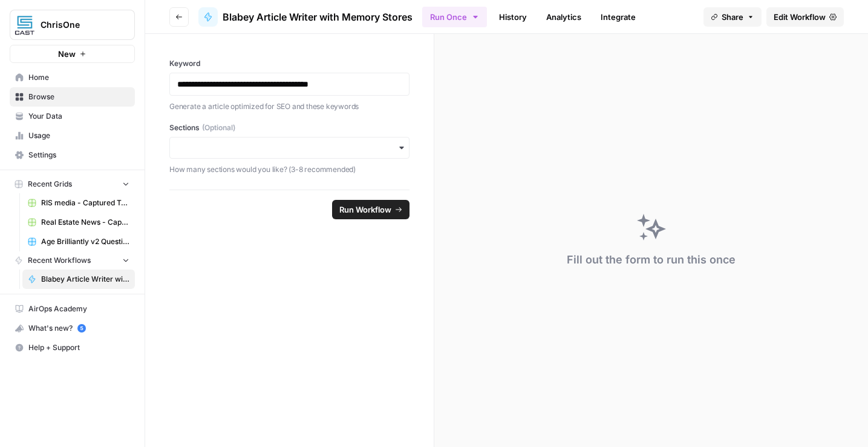  What do you see at coordinates (25, 25) in the screenshot?
I see `img: ChrisOne Logo` at bounding box center [25, 25].